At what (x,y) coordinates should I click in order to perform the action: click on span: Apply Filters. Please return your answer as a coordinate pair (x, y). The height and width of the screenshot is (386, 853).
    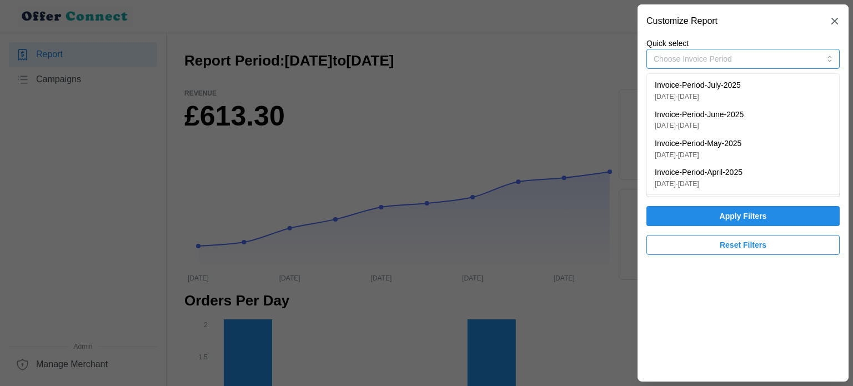
    Looking at the image, I should click on (743, 216).